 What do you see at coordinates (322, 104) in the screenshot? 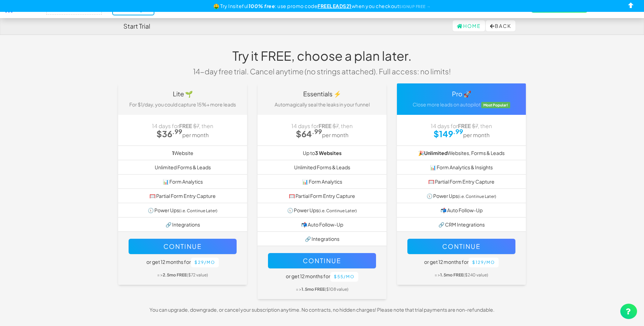
I see `p: Automagically seal the leaks in your funnel` at bounding box center [322, 104].